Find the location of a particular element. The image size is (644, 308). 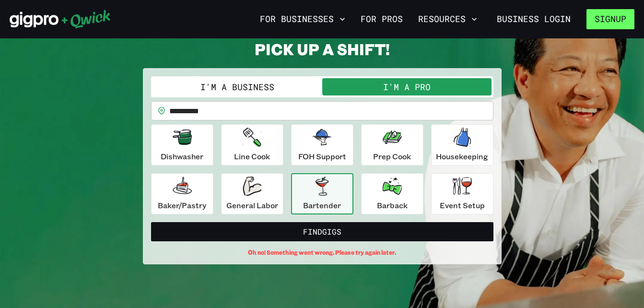

a: Business Login is located at coordinates (534, 19).